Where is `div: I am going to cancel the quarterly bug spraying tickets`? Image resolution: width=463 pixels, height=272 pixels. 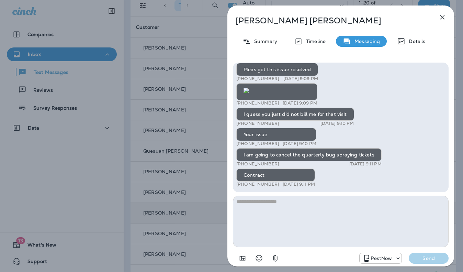 div: I am going to cancel the quarterly bug spraying tickets is located at coordinates (309, 155).